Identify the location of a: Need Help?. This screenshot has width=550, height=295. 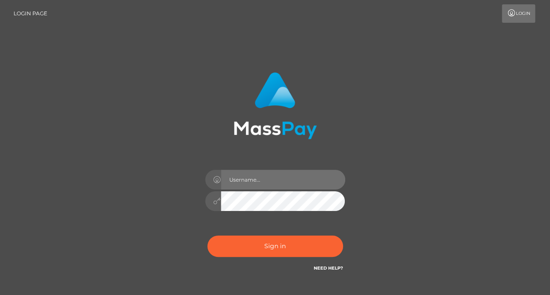
(328, 268).